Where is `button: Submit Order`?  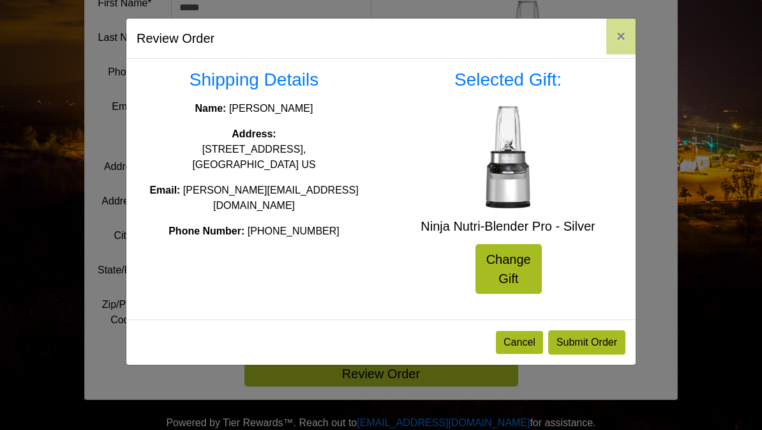 button: Submit Order is located at coordinates (587, 342).